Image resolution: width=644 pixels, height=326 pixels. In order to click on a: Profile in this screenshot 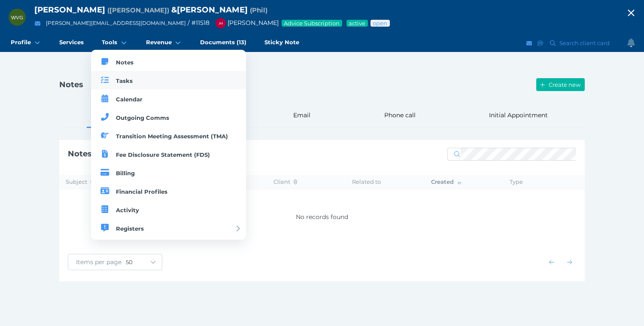, I will do `click(26, 43)`.